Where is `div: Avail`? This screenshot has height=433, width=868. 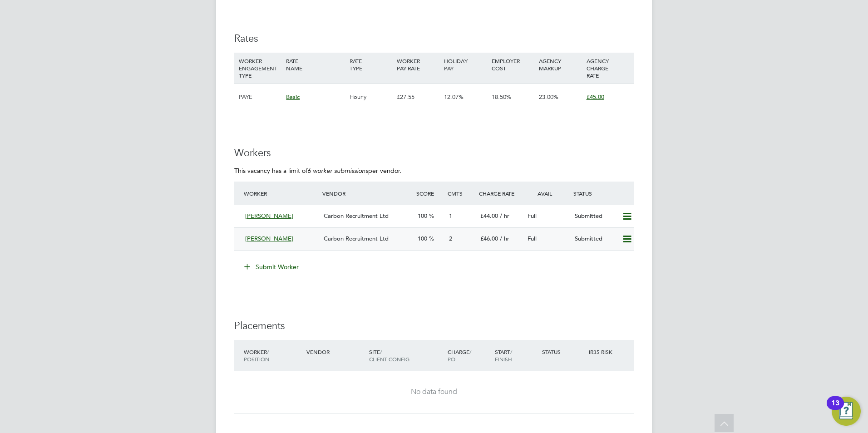
div: Avail is located at coordinates (548, 193).